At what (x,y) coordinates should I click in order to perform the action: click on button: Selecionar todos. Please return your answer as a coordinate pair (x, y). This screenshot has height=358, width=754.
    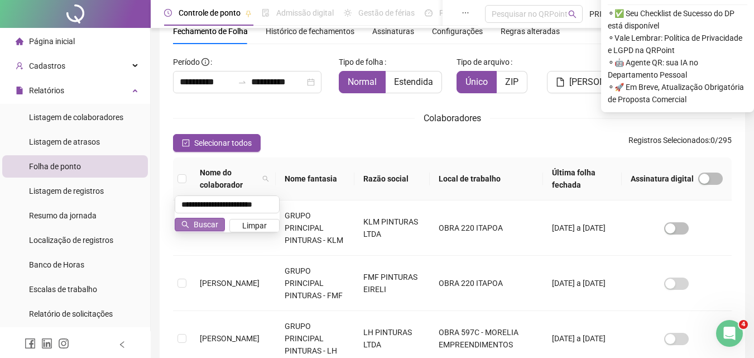
    Looking at the image, I should click on (216, 143).